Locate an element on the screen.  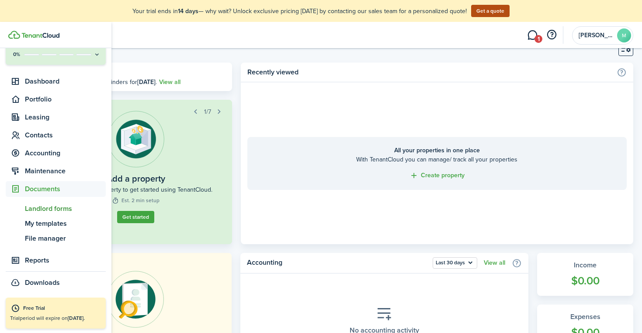
widget-stats-title: Income is located at coordinates (585, 265).